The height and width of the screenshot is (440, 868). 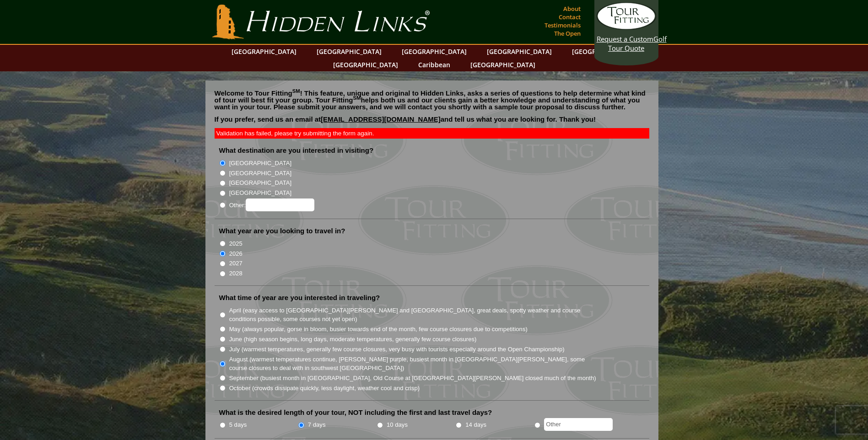 I want to click on p: Welcome to Tour Fitting ! This feature, unique and original to Hidden Links, asks a series of que..., so click(x=432, y=100).